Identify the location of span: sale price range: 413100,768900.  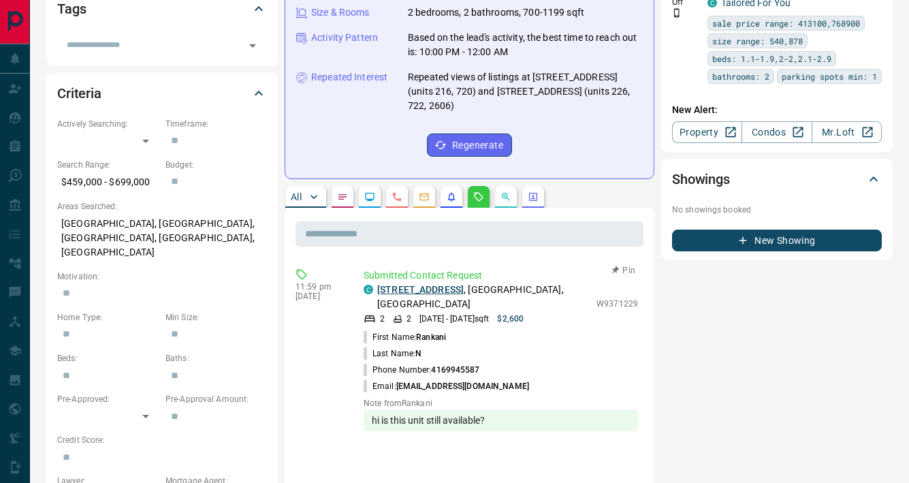
(786, 23).